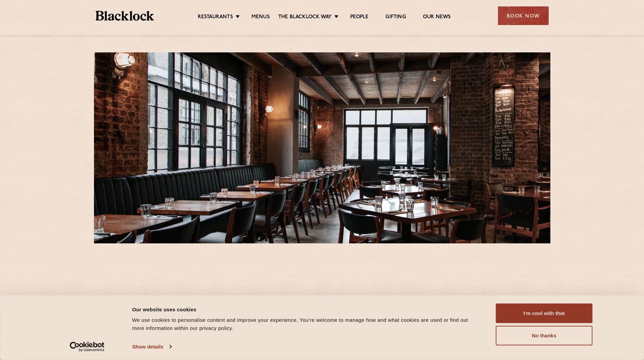  Describe the element at coordinates (544, 313) in the screenshot. I see `button: I'm cool with that` at that location.